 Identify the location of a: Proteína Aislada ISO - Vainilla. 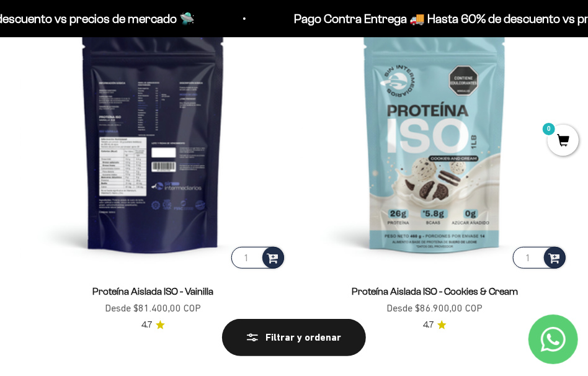
(153, 291).